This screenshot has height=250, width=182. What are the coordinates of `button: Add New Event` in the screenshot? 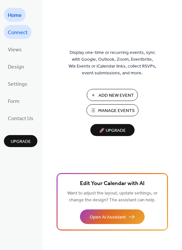 It's located at (112, 95).